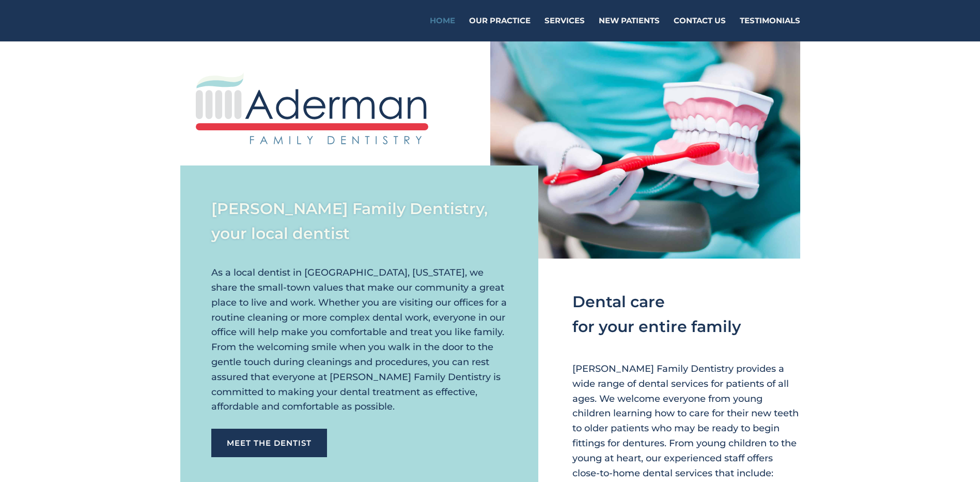  Describe the element at coordinates (270, 443) in the screenshot. I see `a: Meet the Dentist` at that location.